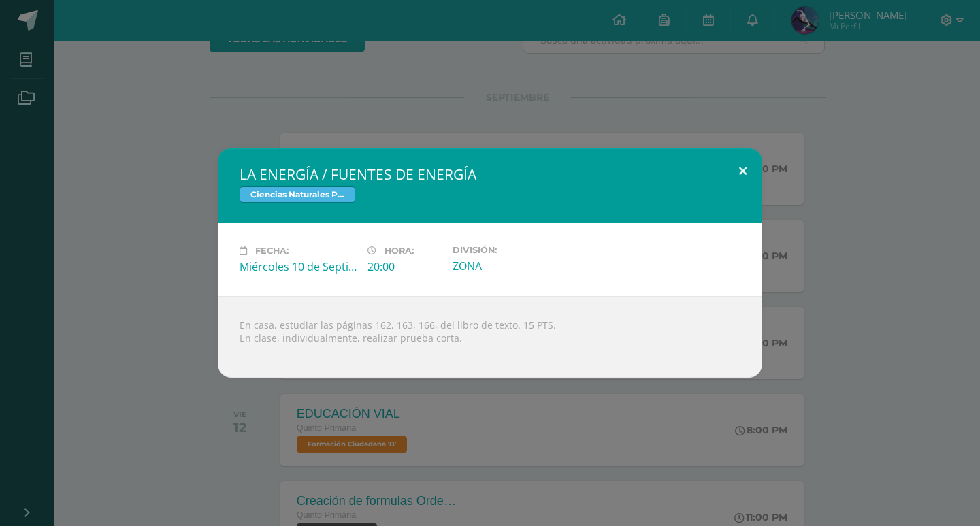 Image resolution: width=980 pixels, height=526 pixels. I want to click on h2: LA ENERGÍA / FUENTES DE ENERGÍA, so click(490, 174).